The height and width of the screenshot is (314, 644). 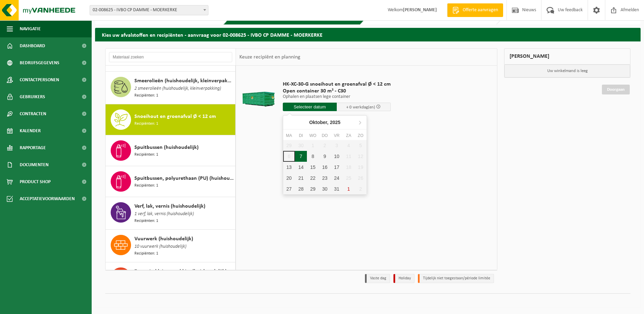 I want to click on button: Snoeihout en groenafval Ø < 12 cm Recipiënten: 1, so click(x=171, y=120).